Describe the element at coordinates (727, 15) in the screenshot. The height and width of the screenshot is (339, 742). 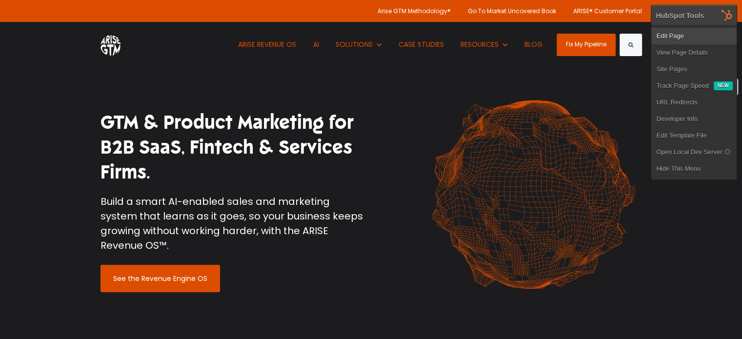
I see `img: HubSpot Tools Menu Toggle` at that location.